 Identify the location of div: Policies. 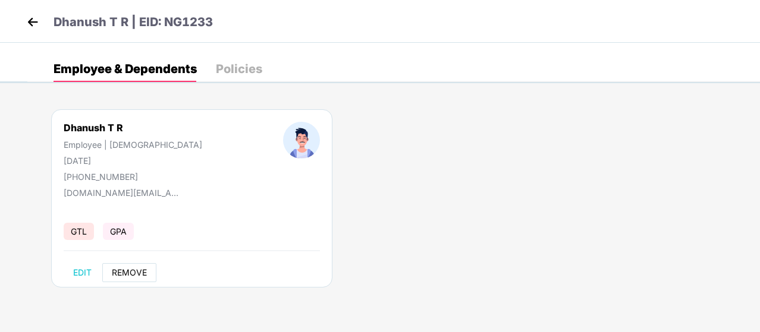
(239, 69).